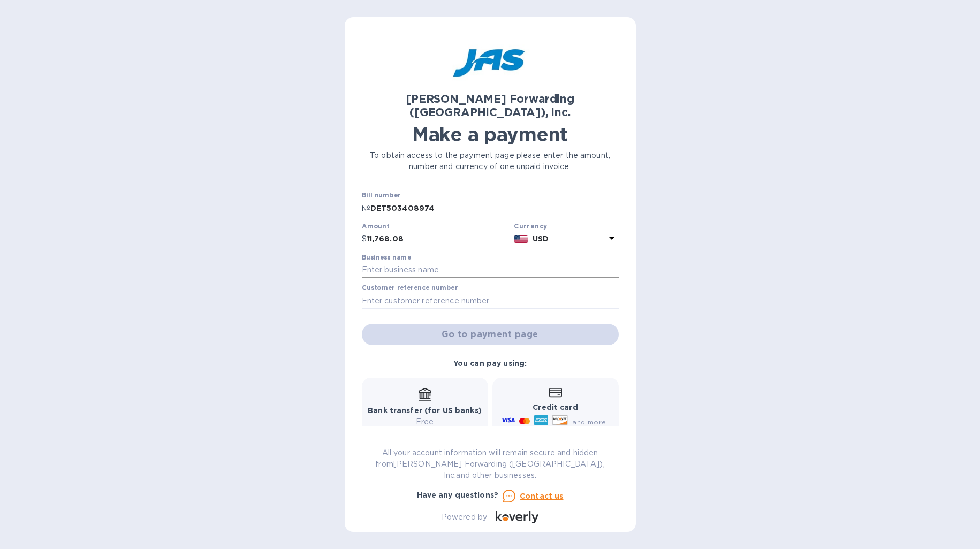 The image size is (980, 549). I want to click on h1: Make a payment, so click(490, 134).